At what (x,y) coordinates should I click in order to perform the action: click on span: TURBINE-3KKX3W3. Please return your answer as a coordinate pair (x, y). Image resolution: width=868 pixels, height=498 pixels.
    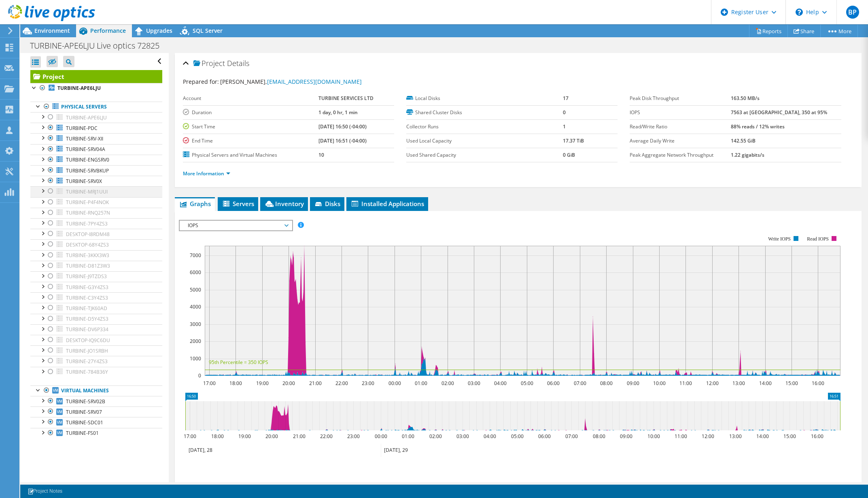
    Looking at the image, I should click on (88, 255).